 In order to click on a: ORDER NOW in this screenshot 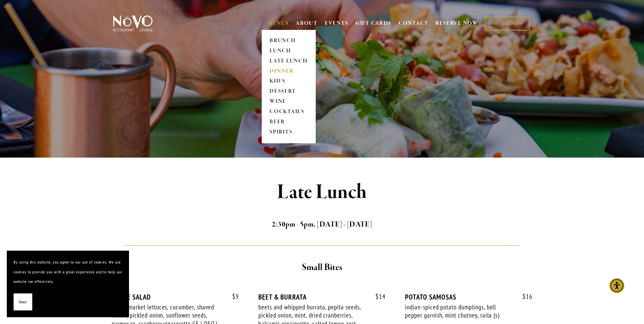, I will do `click(507, 23)`.